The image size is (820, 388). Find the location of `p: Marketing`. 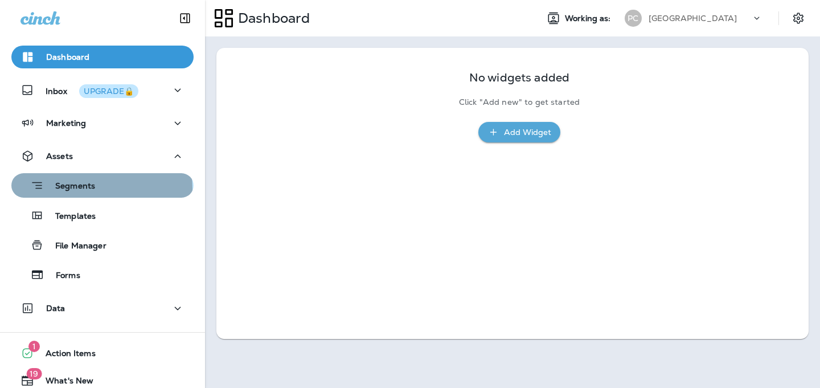

p: Marketing is located at coordinates (66, 123).